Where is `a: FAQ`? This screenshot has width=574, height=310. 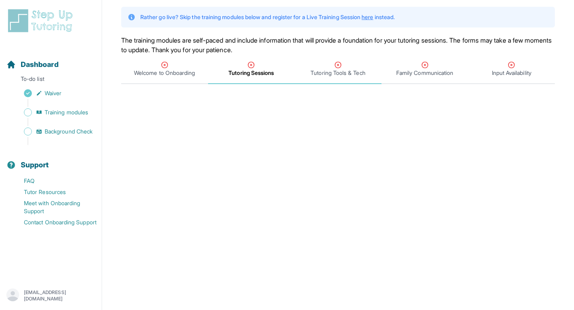
a: FAQ is located at coordinates (54, 181).